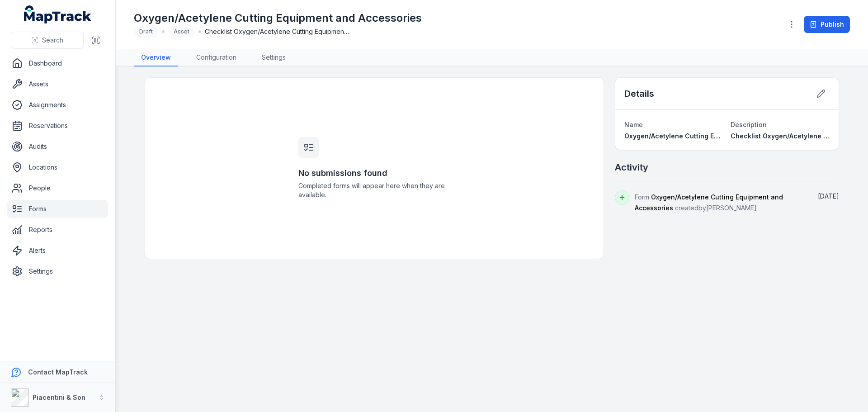 This screenshot has width=868, height=412. I want to click on h1: Oxygen/Acetylene Cutting Equipment and Accessories, so click(277, 18).